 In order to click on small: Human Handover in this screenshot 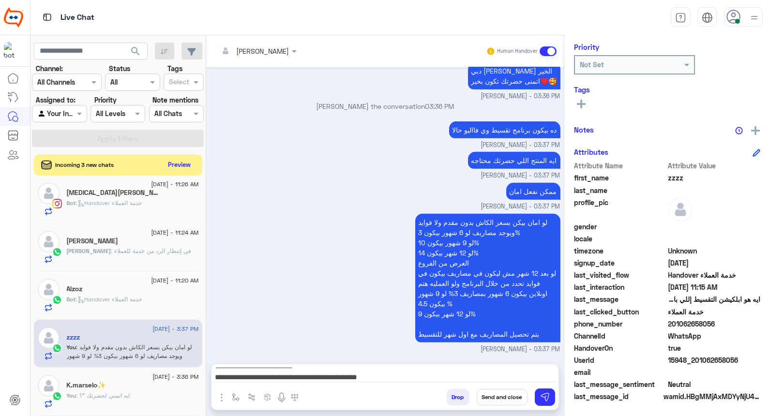, I will do `click(518, 51)`.